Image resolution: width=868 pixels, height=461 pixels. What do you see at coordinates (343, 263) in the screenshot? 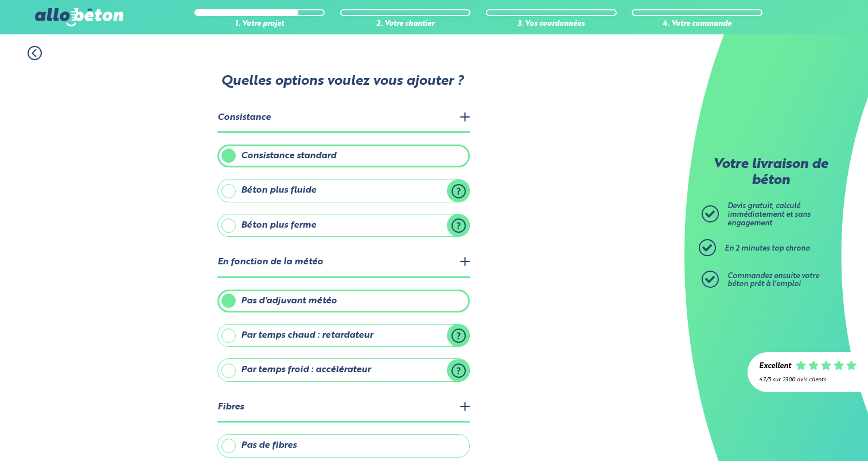
I see `legend: En fonction de la météo` at bounding box center [343, 263].